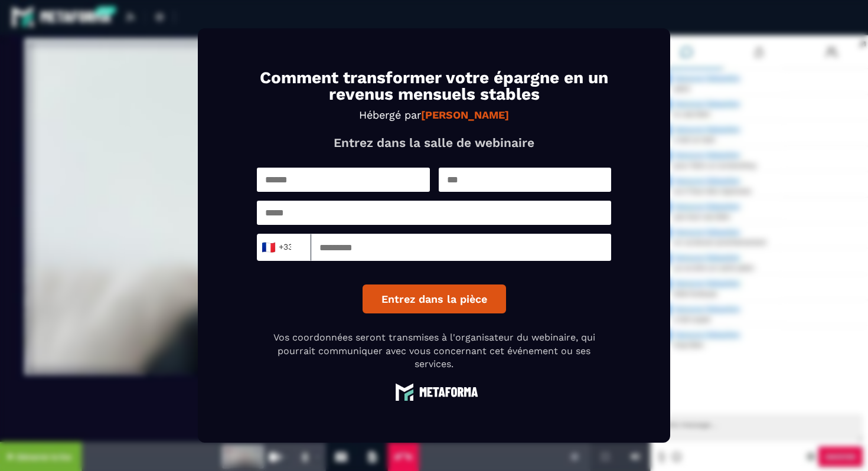 This screenshot has width=868, height=471. Describe the element at coordinates (434, 142) in the screenshot. I see `p: Entrez dans la salle de webinaire` at that location.